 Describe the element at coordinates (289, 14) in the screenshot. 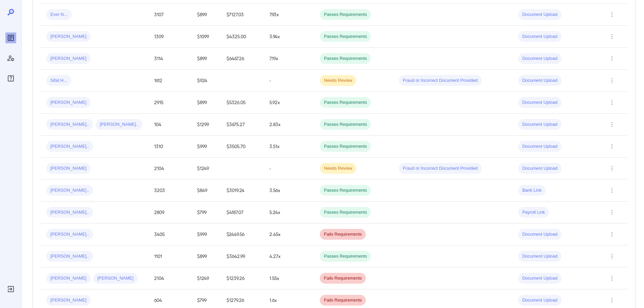

I see `td: 7.93x` at that location.